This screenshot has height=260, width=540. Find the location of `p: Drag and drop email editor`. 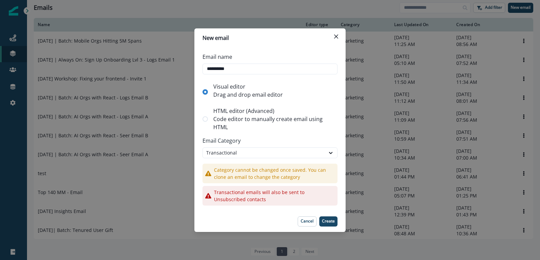

p: Drag and drop email editor is located at coordinates (248, 95).